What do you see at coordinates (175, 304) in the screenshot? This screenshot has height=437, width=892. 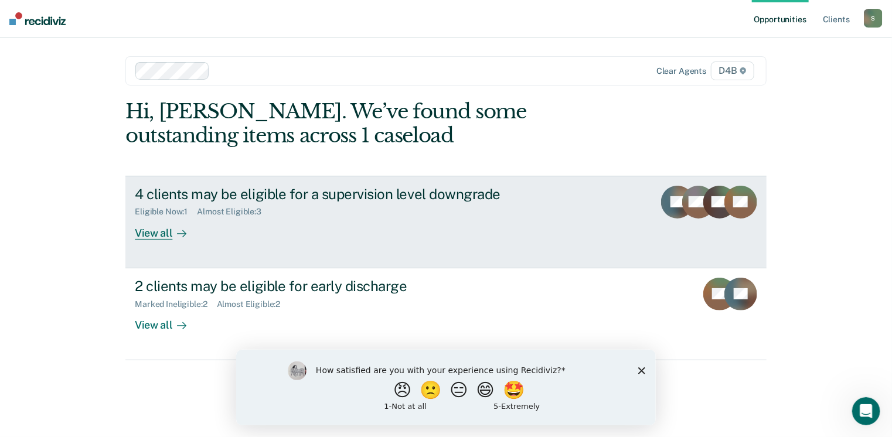 I see `div: Marked Ineligible : 2` at bounding box center [175, 304].